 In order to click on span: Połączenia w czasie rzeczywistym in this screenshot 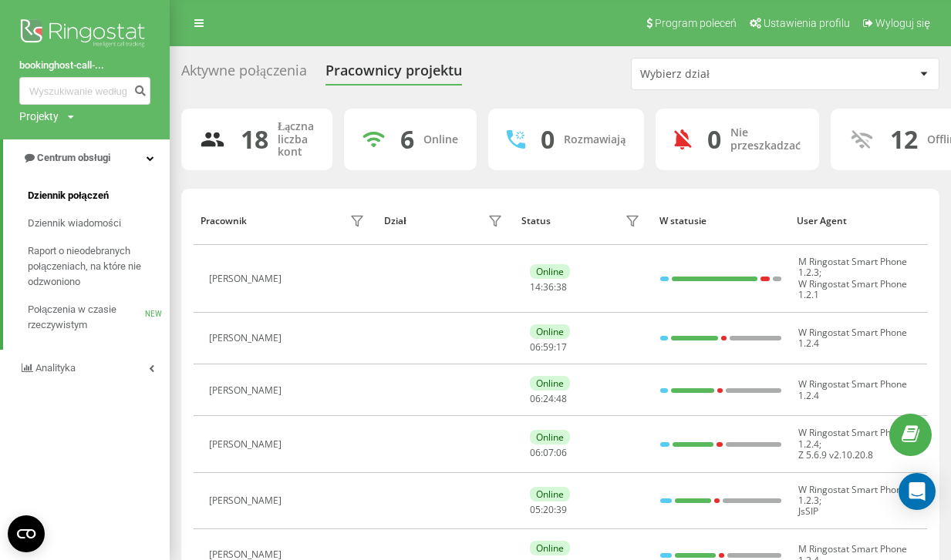, I will do `click(86, 318)`.